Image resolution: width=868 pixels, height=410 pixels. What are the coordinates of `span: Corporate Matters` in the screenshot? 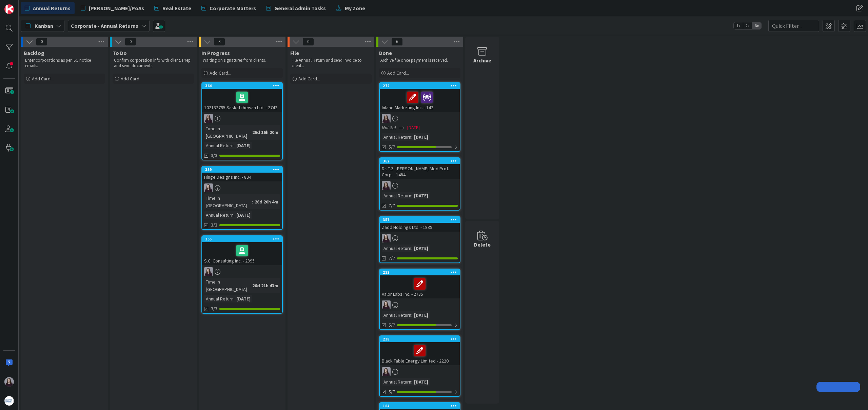 It's located at (233, 8).